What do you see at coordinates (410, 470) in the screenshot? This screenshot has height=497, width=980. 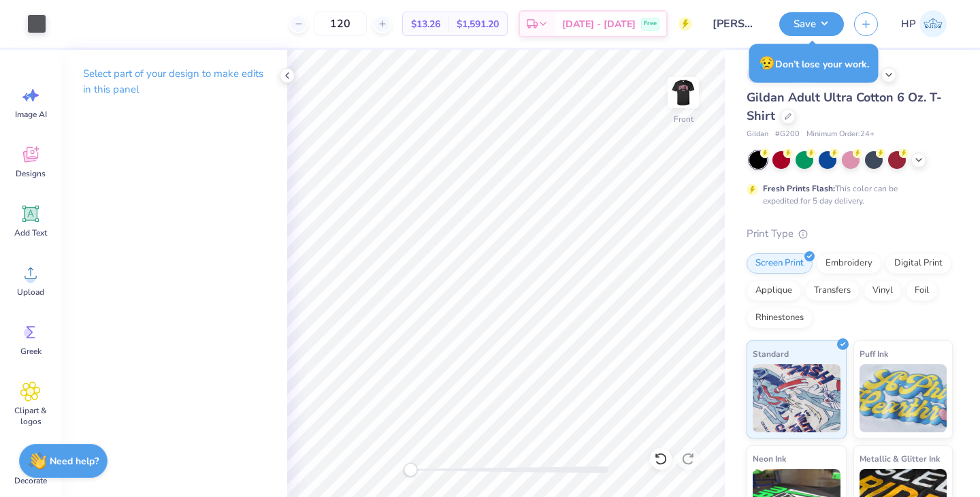 I see `div: Accessibility label` at bounding box center [410, 470].